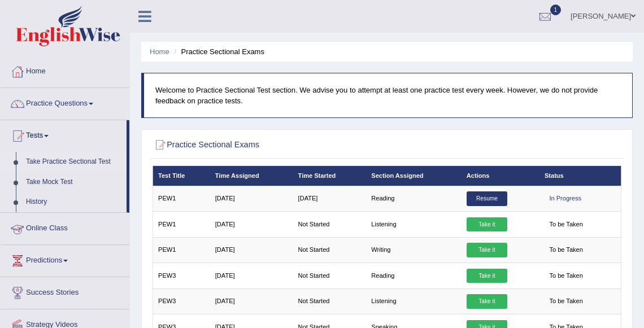 This screenshot has width=644, height=328. What do you see at coordinates (388, 96) in the screenshot?
I see `p: Welcome to Practice Sectional Test section. We advise you to attempt at least one practice test e...` at bounding box center [388, 96].